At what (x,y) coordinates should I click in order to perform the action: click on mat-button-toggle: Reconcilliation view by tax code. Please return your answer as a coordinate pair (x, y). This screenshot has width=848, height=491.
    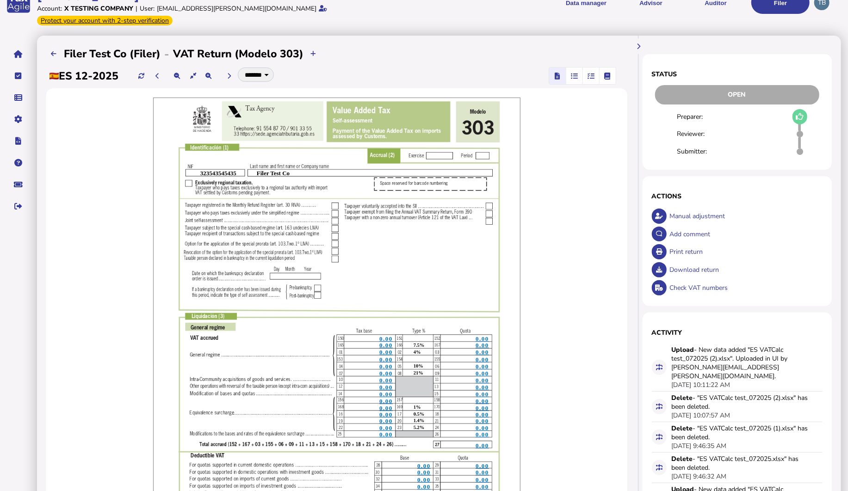
    Looking at the image, I should click on (591, 76).